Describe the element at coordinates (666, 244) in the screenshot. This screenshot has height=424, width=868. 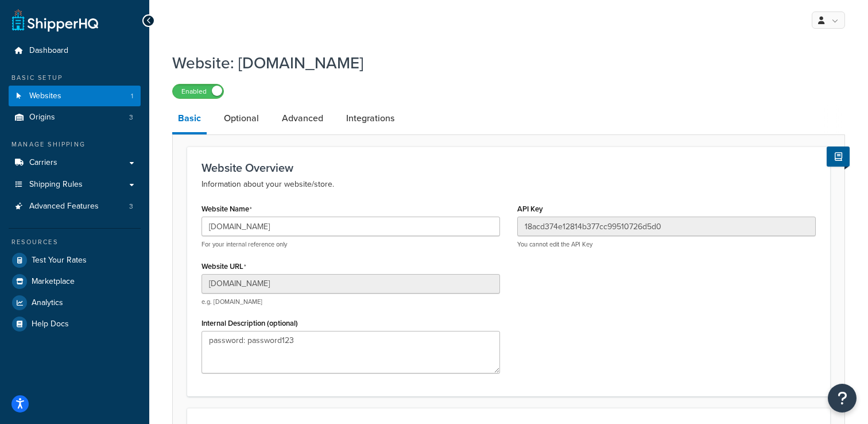
I see `p: You cannot edit the API Key` at that location.